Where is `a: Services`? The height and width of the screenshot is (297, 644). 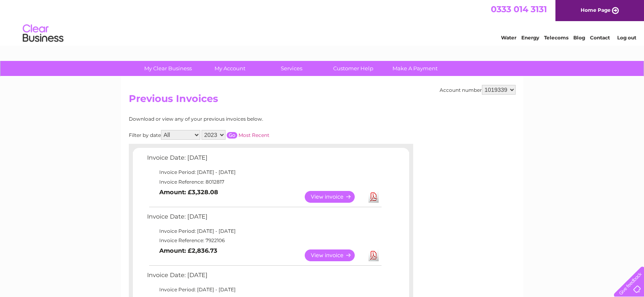 a: Services is located at coordinates (291, 68).